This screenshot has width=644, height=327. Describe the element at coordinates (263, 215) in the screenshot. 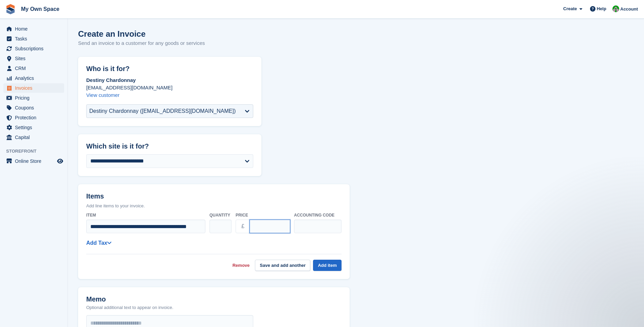

I see `label: Price` at that location.